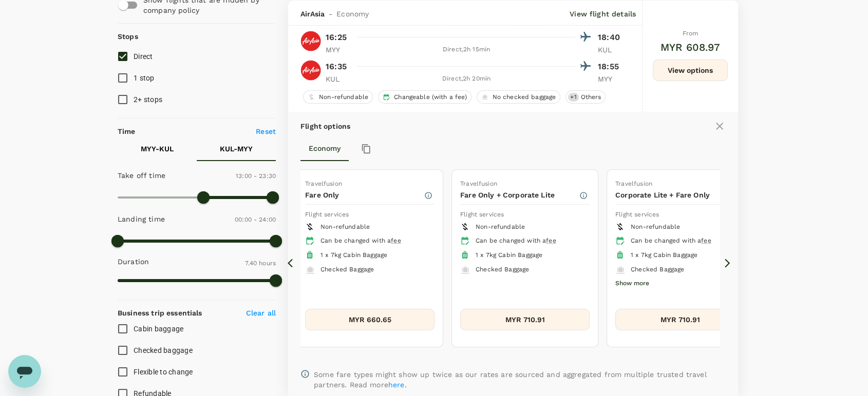 This screenshot has width=868, height=396. I want to click on span: 13:00 - 23:30, so click(256, 176).